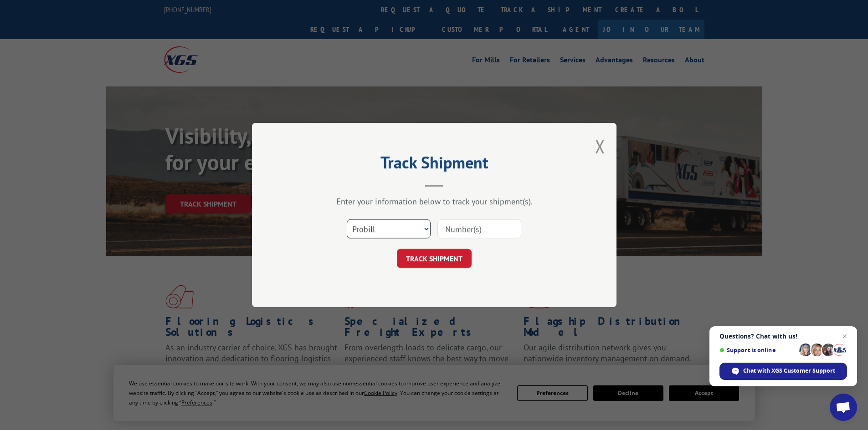 The width and height of the screenshot is (868, 430). I want to click on span: Chat with XGS Customer Support, so click(789, 371).